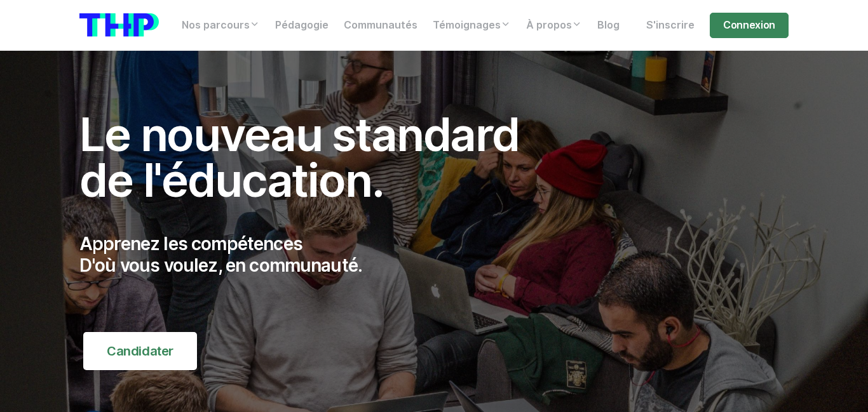 This screenshot has height=412, width=868. Describe the element at coordinates (749, 26) in the screenshot. I see `a: Connexion` at that location.